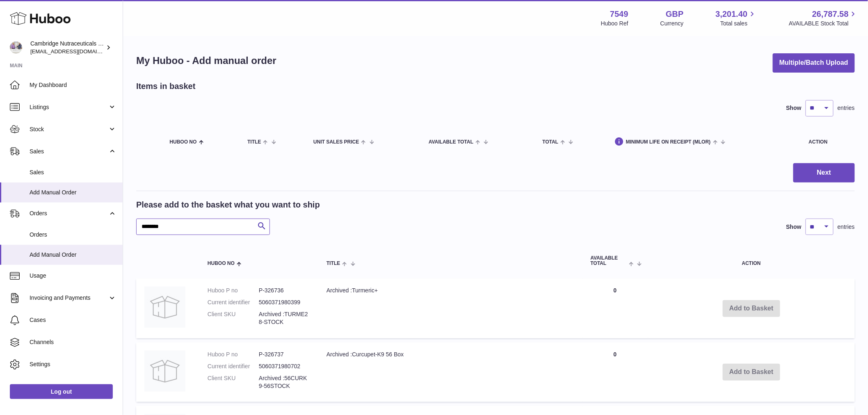 The image size is (868, 415). Describe the element at coordinates (672, 23) in the screenshot. I see `div: Currency` at that location.